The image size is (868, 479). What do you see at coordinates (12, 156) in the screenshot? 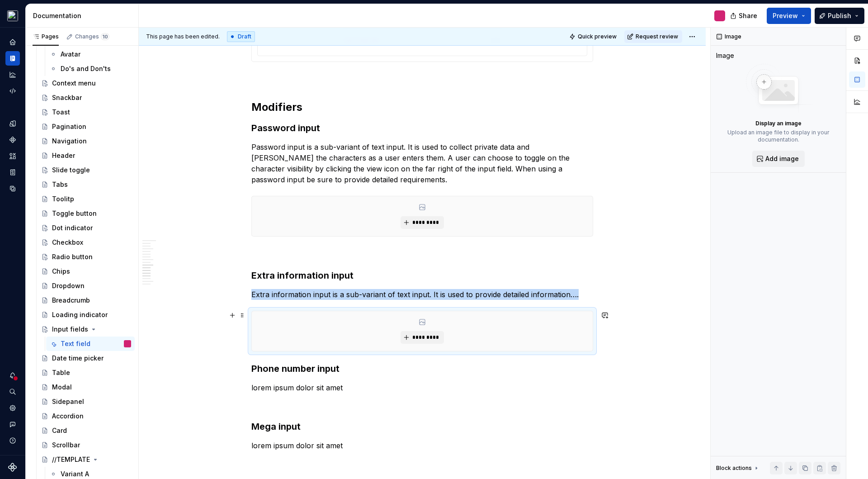
I see `a: Assets` at bounding box center [12, 156].